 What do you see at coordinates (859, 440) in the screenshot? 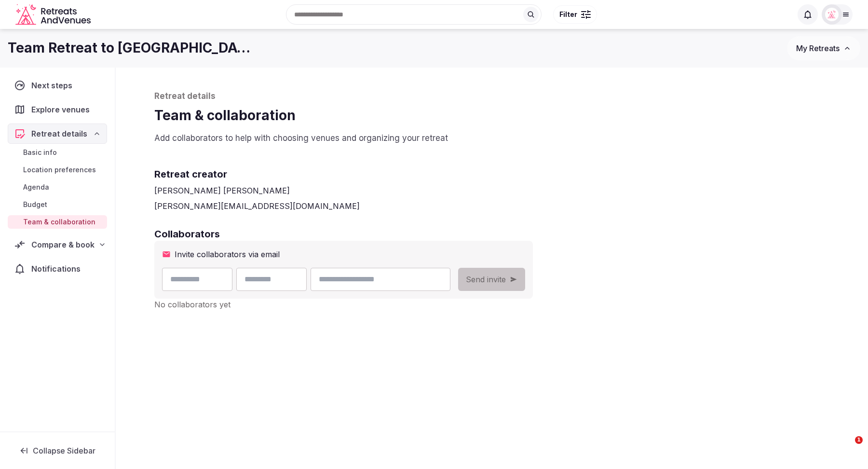
I see `span: 1` at bounding box center [859, 440].